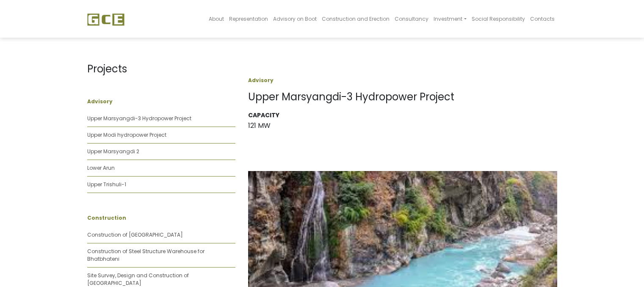  Describe the element at coordinates (113, 151) in the screenshot. I see `a: Upper Marsyangdi 2` at that location.